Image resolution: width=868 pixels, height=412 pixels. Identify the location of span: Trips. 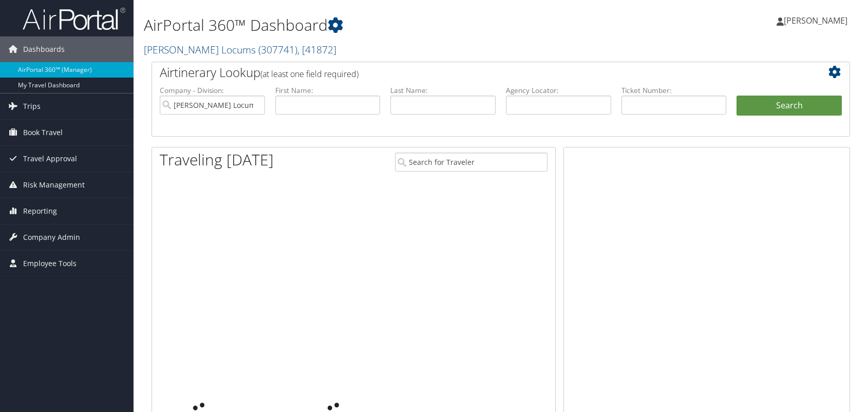
(32, 107).